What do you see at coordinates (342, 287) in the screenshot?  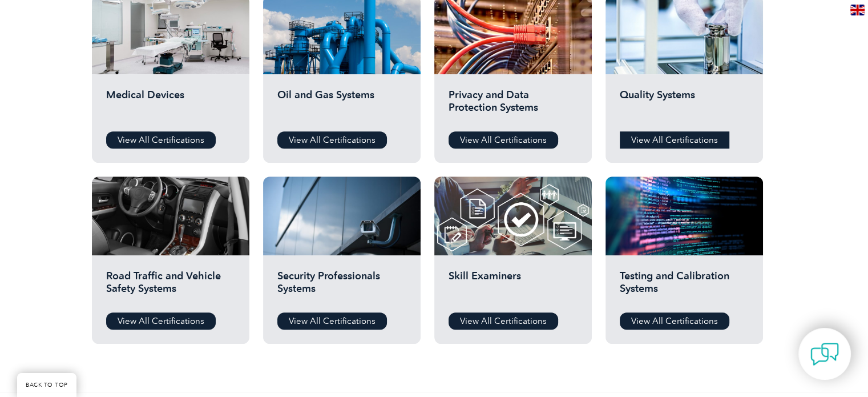 I see `h2: Security Professionals Systems` at bounding box center [342, 287].